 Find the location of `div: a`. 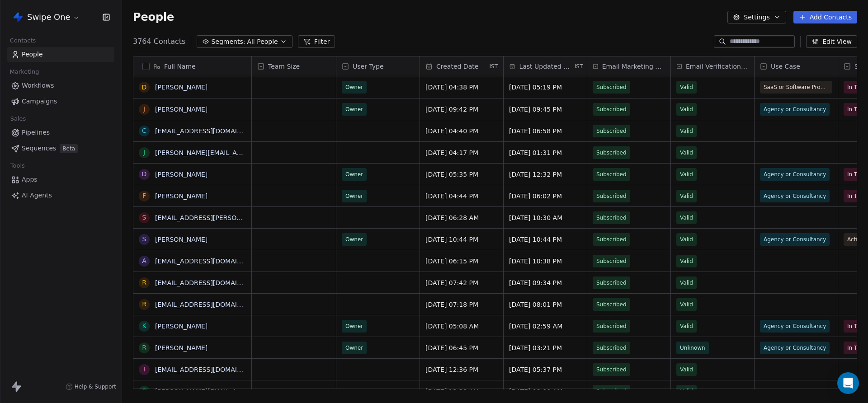

div: a is located at coordinates (144, 261).